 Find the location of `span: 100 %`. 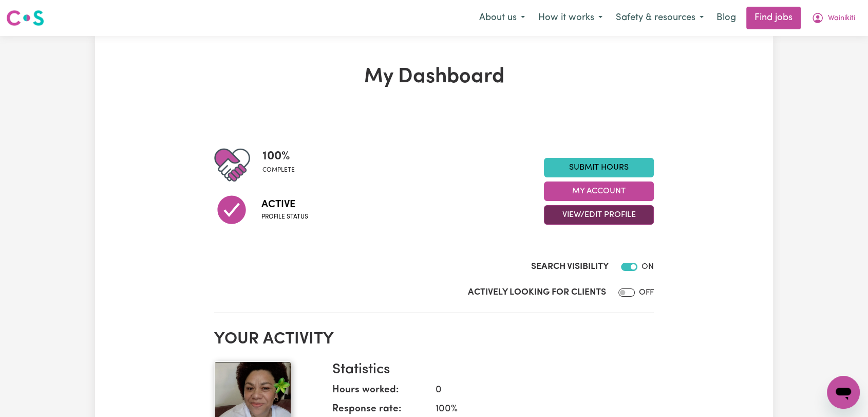

span: 100 % is located at coordinates (278, 156).